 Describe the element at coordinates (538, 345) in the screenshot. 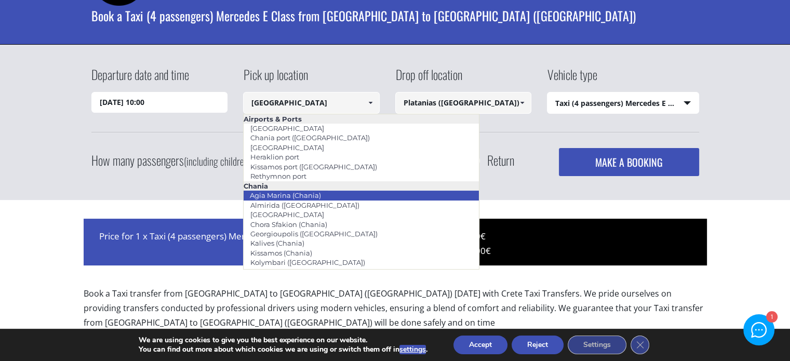

I see `button: Reject` at that location.